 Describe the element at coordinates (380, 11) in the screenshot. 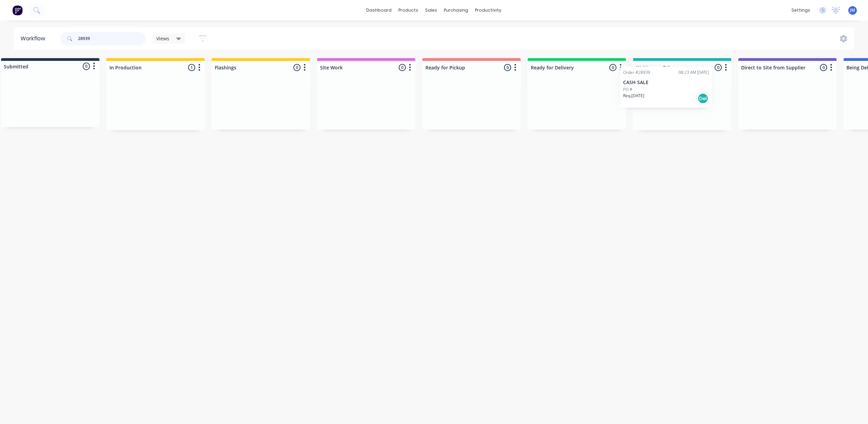

I see `a: dashboard` at that location.